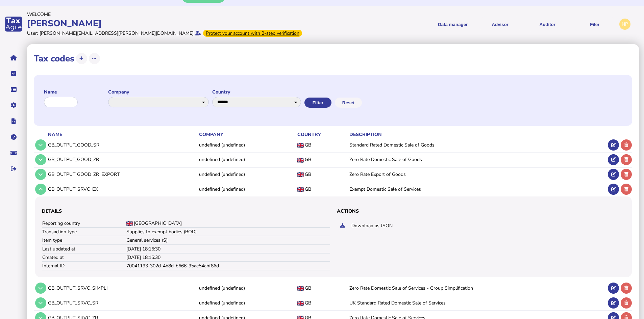 Image resolution: width=644 pixels, height=319 pixels. I want to click on menu: navigate products, so click(470, 24).